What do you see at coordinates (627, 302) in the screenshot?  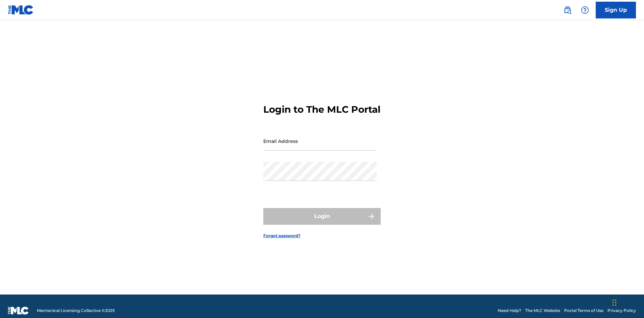 I see `div: Chat Widget` at bounding box center [627, 302].